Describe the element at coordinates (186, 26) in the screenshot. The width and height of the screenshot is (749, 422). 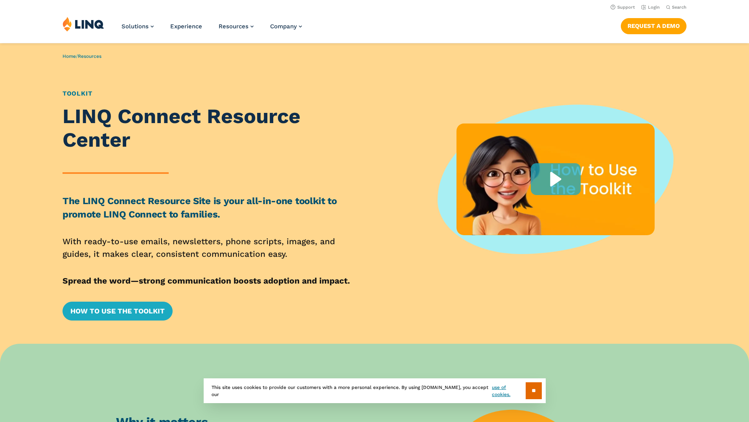
I see `a: Experience` at that location.